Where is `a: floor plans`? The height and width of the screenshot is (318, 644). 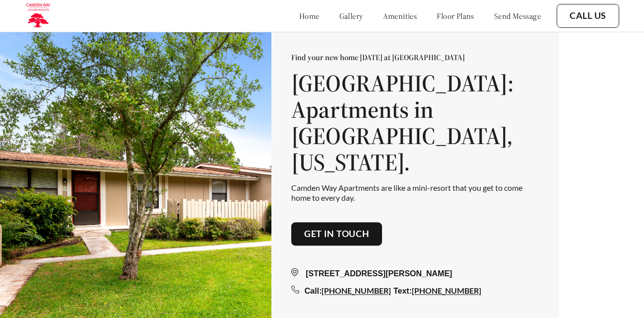
a: floor plans is located at coordinates (456, 16).